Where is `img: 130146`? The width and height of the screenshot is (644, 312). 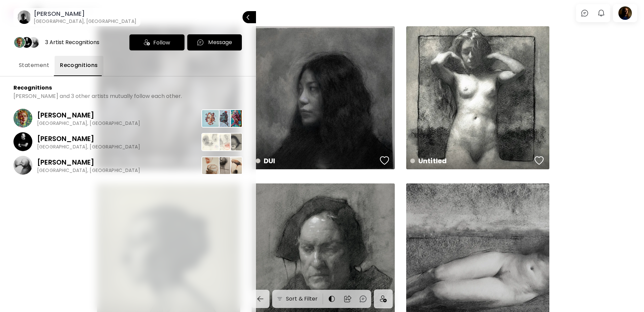 img: 130146 is located at coordinates (210, 166).